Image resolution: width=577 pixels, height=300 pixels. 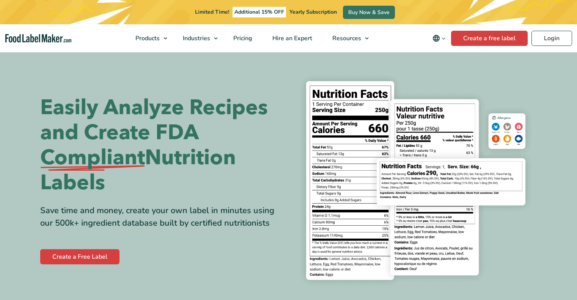 What do you see at coordinates (346, 38) in the screenshot?
I see `span: Resources` at bounding box center [346, 38].